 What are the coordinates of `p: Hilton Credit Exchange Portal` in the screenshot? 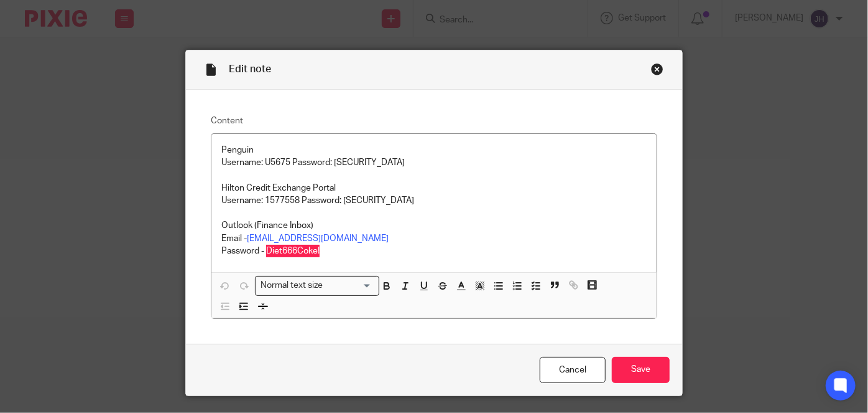 It's located at (434, 188).